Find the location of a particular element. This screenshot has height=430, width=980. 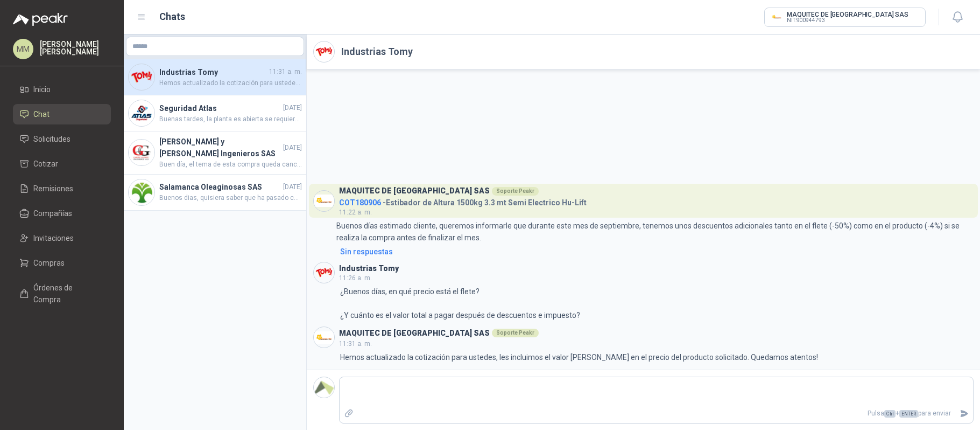

h3: Industrias Tomy is located at coordinates (369, 269).